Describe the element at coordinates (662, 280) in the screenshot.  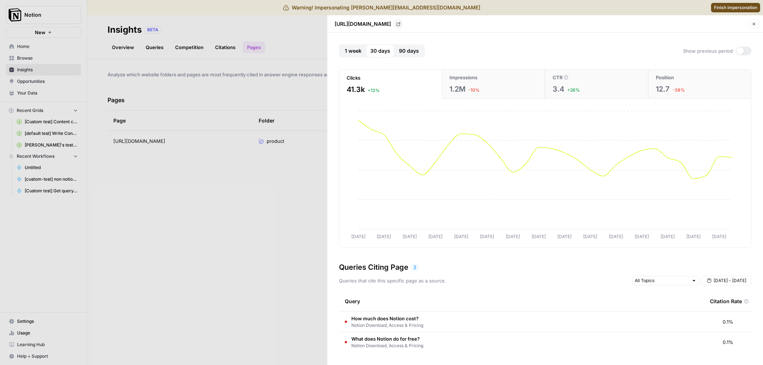
I see `input: All Topics` at that location.